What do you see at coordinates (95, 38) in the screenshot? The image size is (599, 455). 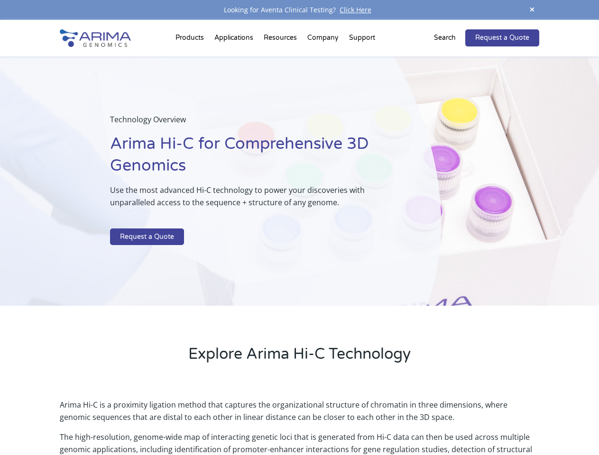 I see `img: Arima-Genomics-logo` at bounding box center [95, 38].